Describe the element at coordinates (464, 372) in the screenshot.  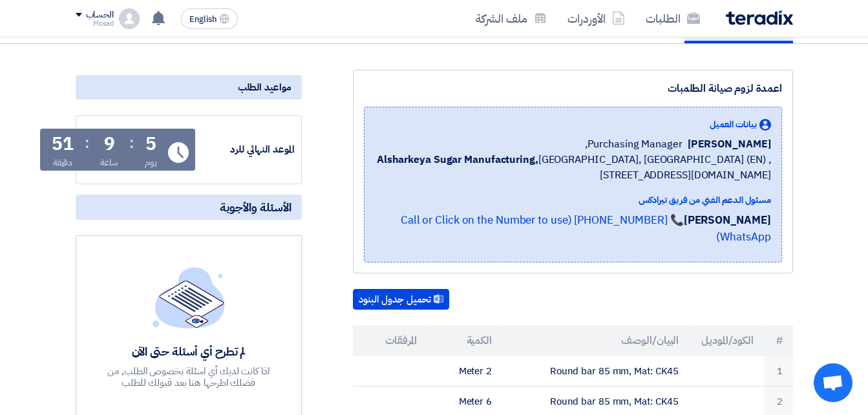
I see `td: 2 Meter` at that location.